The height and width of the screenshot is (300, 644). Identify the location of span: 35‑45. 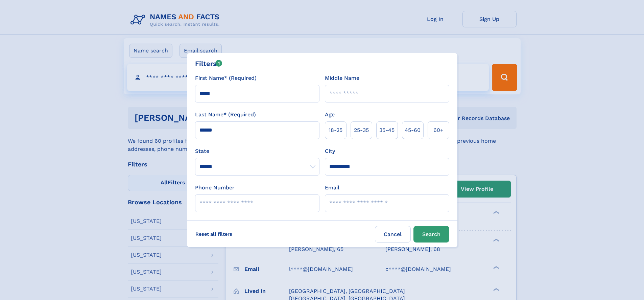
(387, 130).